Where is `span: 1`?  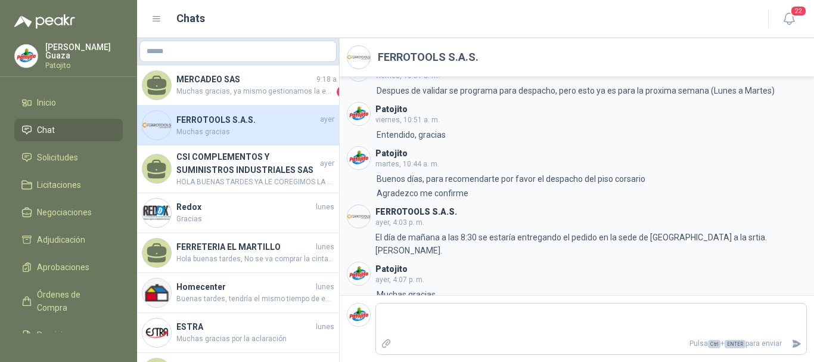 span: 1 is located at coordinates (343, 92).